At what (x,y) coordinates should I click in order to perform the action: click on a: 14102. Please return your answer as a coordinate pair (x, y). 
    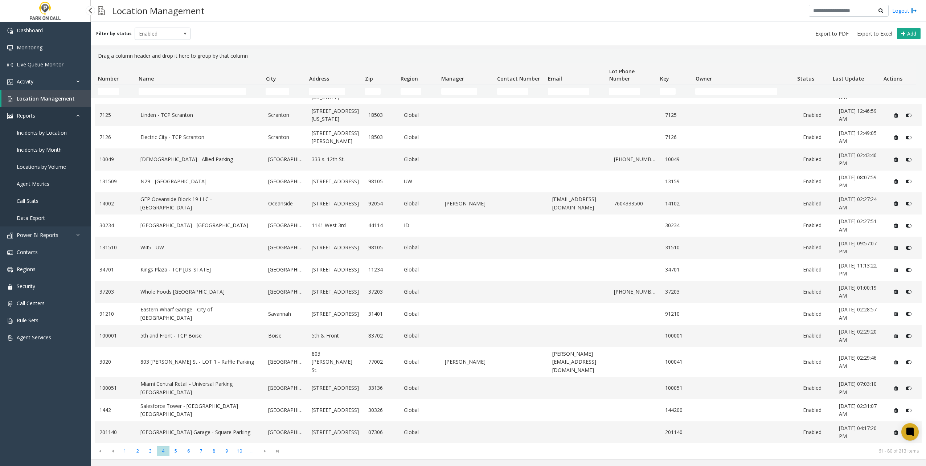
    Looking at the image, I should click on (679, 204).